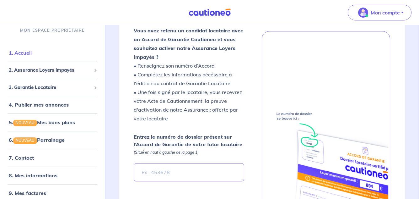 The width and height of the screenshot is (419, 199). I want to click on div: 2. Assurance Loyers Impayés, so click(52, 70).